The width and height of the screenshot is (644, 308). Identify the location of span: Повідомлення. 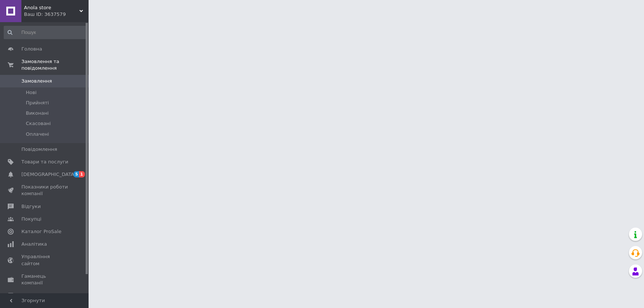
(39, 150).